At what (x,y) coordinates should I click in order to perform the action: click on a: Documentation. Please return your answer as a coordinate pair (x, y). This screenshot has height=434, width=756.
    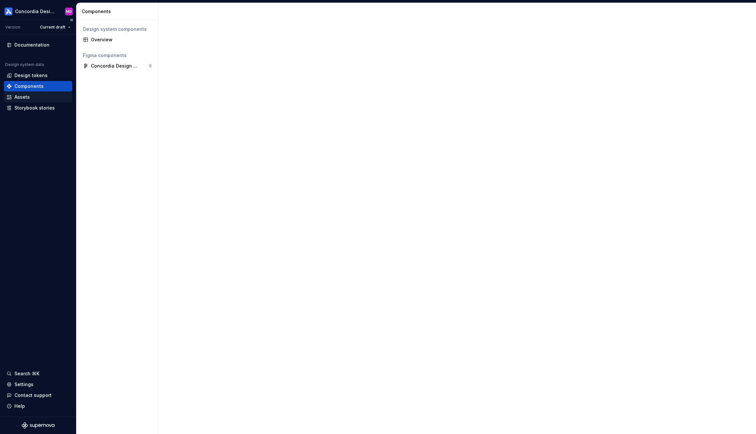
    Looking at the image, I should click on (38, 45).